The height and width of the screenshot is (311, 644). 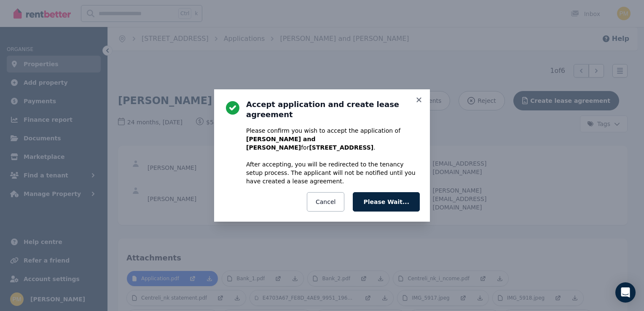 What do you see at coordinates (333, 156) in the screenshot?
I see `p: Please confirm you wish to accept the application of for . After accepting, you will be redirecte...` at bounding box center [333, 156].